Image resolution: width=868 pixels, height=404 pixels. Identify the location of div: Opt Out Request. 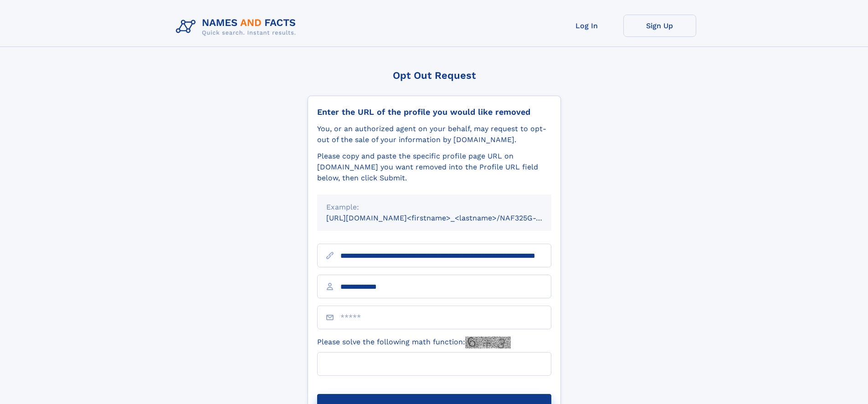
(434, 75).